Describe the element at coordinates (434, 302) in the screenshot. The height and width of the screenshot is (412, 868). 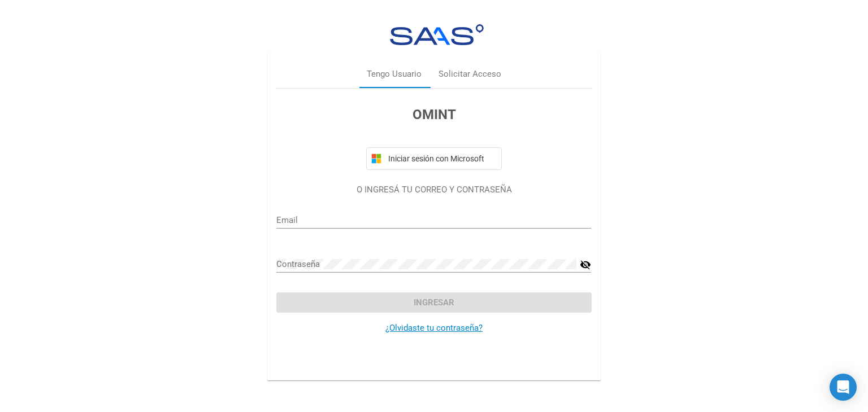
I see `span: Ingresar` at that location.